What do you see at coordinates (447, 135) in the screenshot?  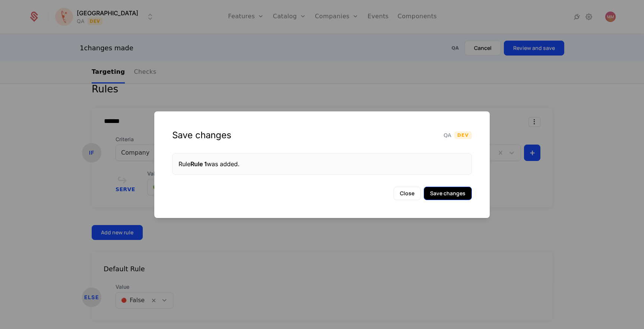 I see `span: QA` at bounding box center [447, 135].